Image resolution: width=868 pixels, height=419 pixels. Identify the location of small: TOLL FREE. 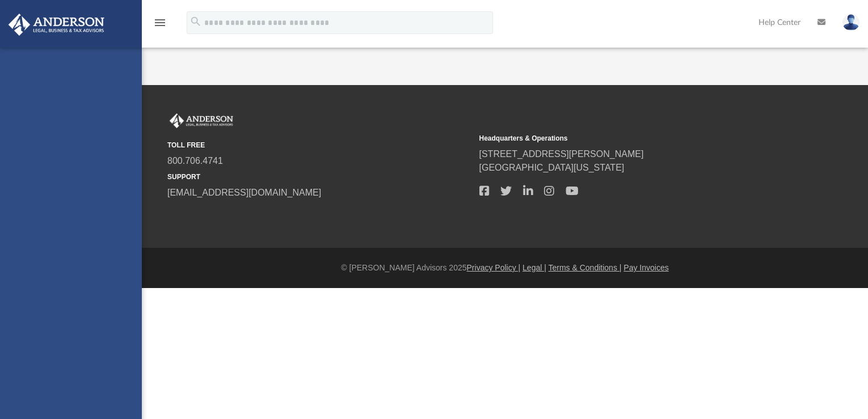
(319, 145).